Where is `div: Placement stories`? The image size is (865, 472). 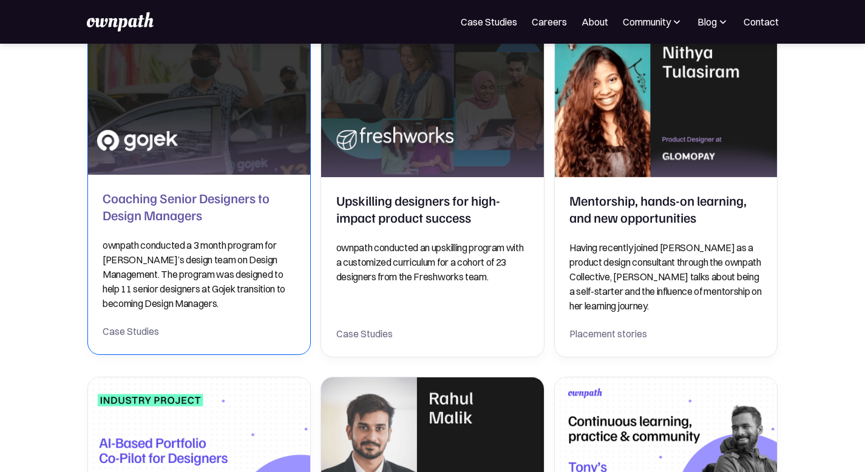
div: Placement stories is located at coordinates (666, 334).